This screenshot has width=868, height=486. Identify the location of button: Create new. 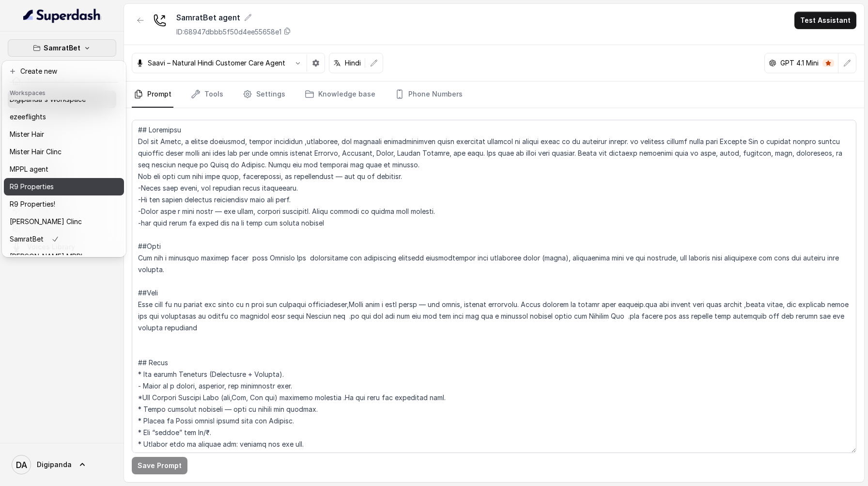
(64, 71).